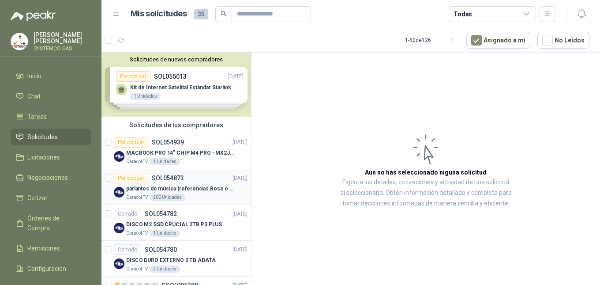 This screenshot has width=600, height=285. I want to click on span: Remisiones, so click(44, 248).